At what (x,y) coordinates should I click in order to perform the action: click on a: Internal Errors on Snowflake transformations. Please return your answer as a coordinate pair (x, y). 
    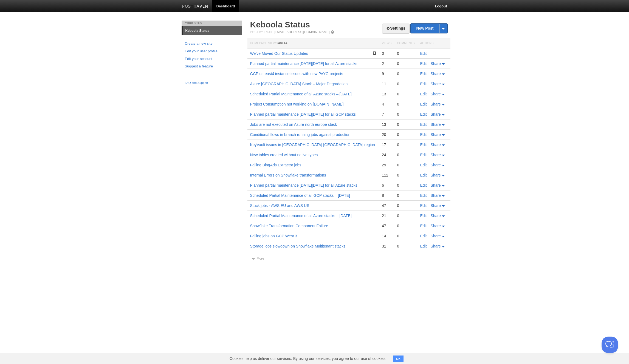
    Looking at the image, I should click on (288, 175).